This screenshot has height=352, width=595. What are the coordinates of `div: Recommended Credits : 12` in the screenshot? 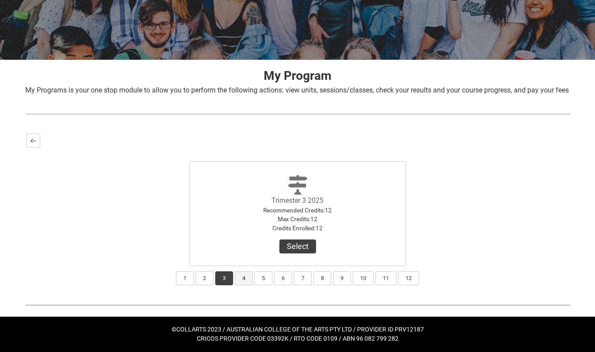 It's located at (298, 211).